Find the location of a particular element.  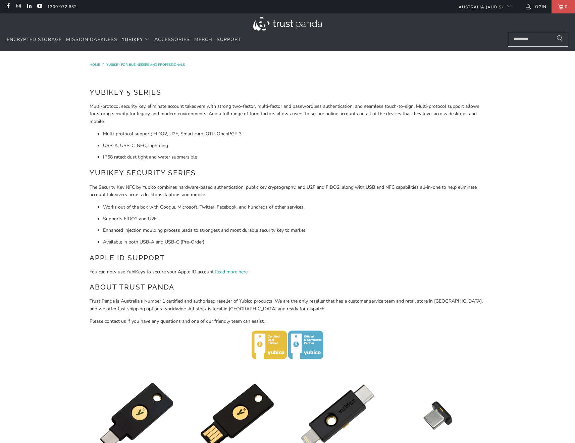

a: Trust Panda Australia on Facebook is located at coordinates (8, 7).